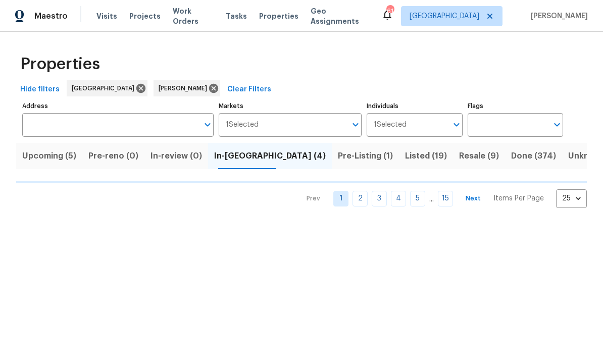 This screenshot has width=603, height=364. I want to click on span: Resale (9), so click(479, 156).